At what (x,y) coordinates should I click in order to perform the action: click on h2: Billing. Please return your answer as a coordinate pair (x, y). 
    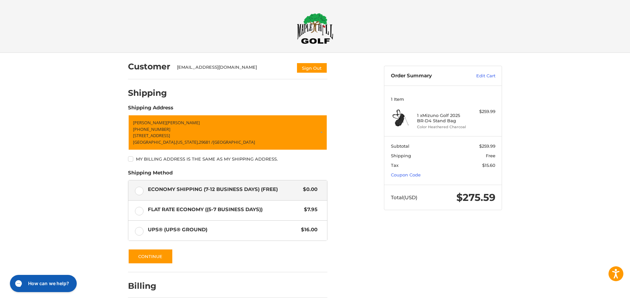
    Looking at the image, I should click on (147, 286).